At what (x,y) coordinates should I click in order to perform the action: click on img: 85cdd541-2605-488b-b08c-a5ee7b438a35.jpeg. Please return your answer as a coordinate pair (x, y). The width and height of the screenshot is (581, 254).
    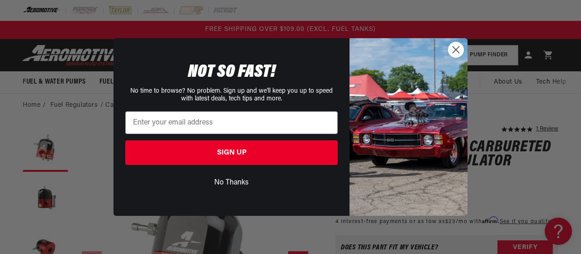
    Looking at the image, I should click on (409, 127).